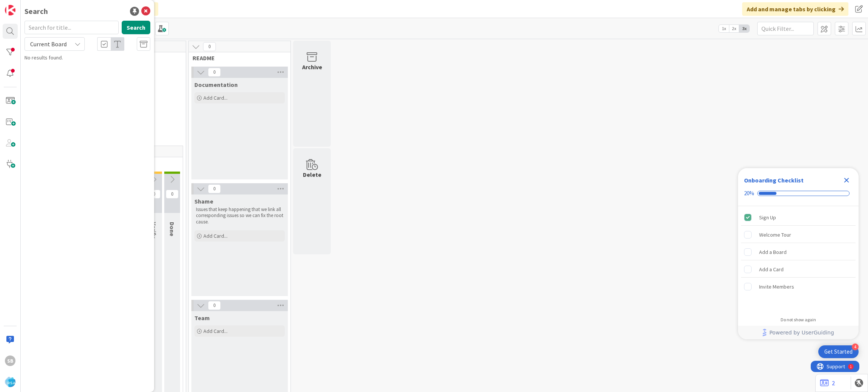 The image size is (868, 392). I want to click on div: Sign Up is complete., so click(798, 218).